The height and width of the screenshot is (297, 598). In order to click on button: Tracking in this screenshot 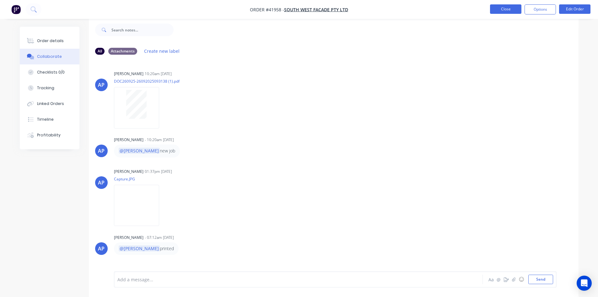, I will do `click(50, 88)`.